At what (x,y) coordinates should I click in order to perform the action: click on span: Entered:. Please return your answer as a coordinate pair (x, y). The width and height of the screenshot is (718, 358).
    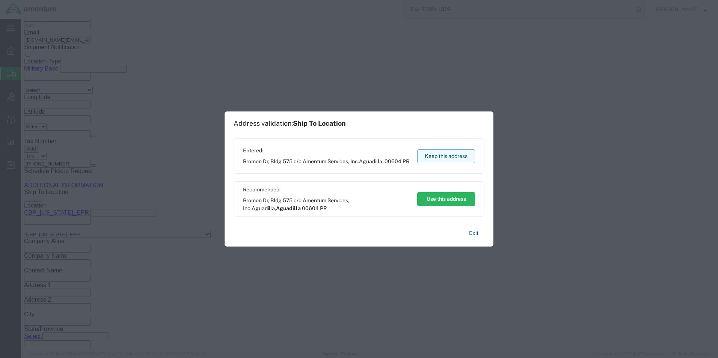
    Looking at the image, I should click on (326, 150).